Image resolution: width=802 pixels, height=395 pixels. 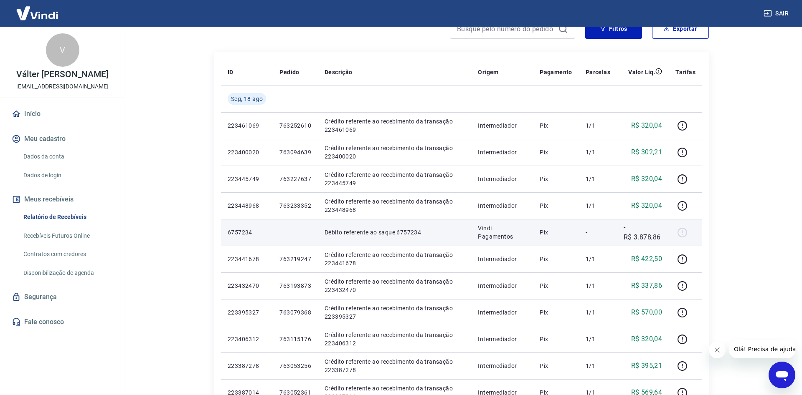 What do you see at coordinates (597, 72) in the screenshot?
I see `p: Parcelas` at bounding box center [597, 72].